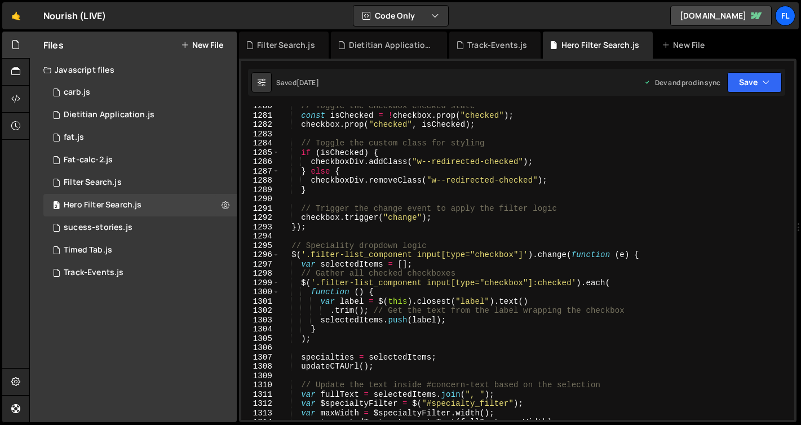 The width and height of the screenshot is (801, 425). Describe the element at coordinates (261, 180) in the screenshot. I see `div: 1288` at that location.